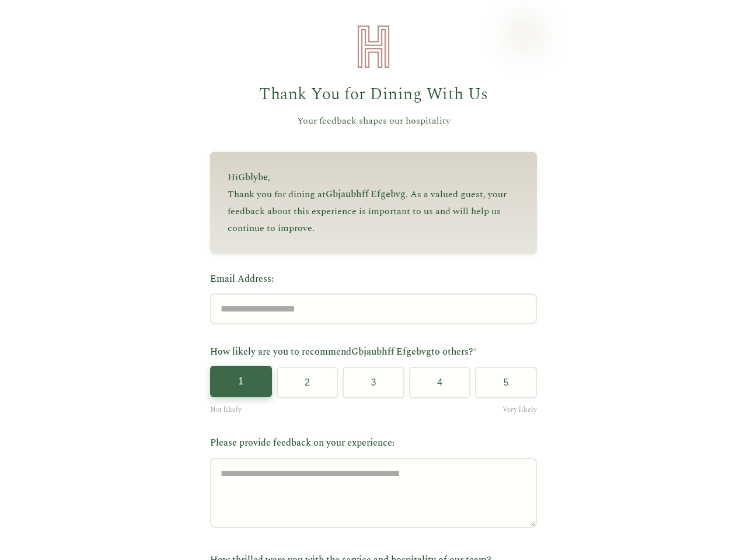  I want to click on button: 2, so click(307, 383).